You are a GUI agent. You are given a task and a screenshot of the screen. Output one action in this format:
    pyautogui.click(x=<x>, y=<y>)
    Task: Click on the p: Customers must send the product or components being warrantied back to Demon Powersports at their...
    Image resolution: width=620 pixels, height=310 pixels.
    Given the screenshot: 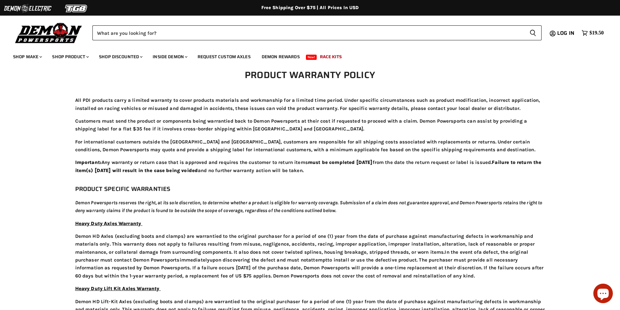 What is the action you would take?
    pyautogui.click(x=310, y=125)
    